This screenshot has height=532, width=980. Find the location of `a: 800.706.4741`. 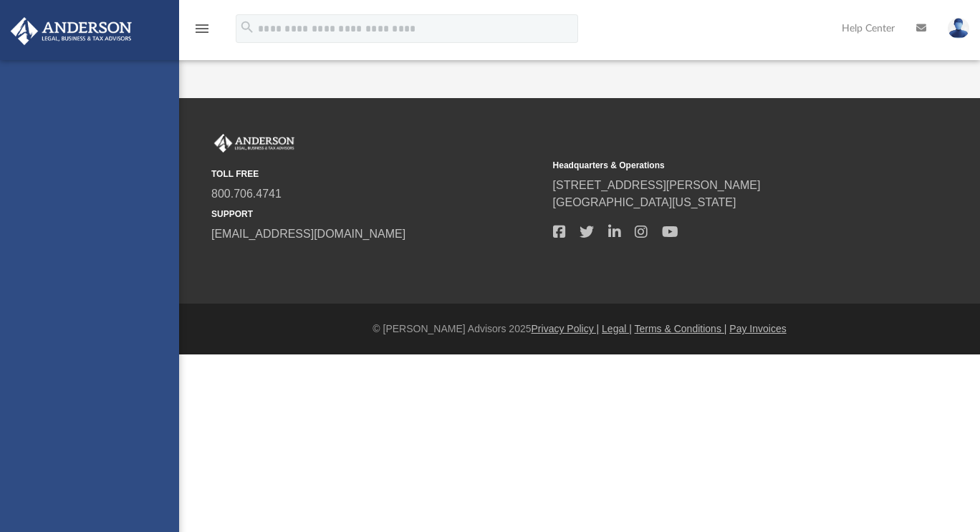

a: 800.706.4741 is located at coordinates (246, 193).